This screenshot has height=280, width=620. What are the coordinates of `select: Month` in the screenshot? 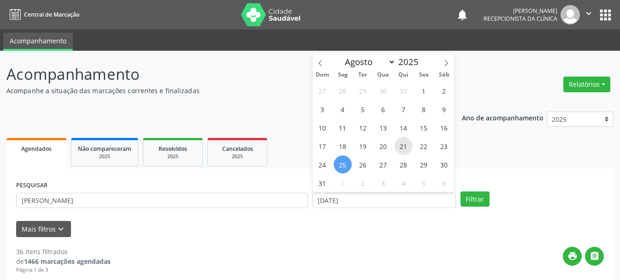 It's located at (369, 62).